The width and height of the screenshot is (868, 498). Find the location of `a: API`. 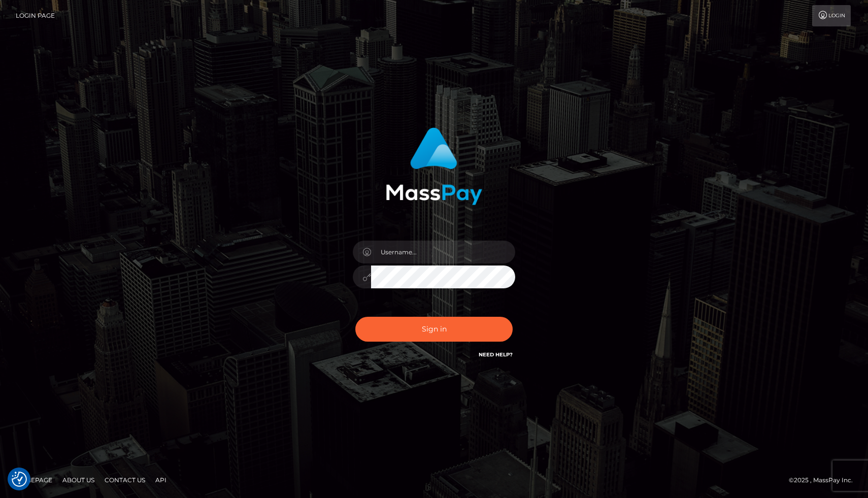

a: API is located at coordinates (161, 480).